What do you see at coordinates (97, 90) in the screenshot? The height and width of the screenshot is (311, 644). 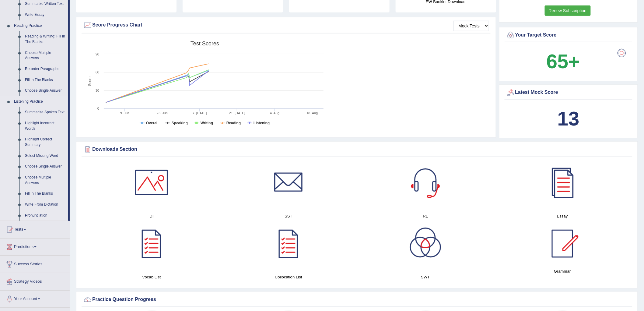 I see `text: 30` at bounding box center [97, 90].